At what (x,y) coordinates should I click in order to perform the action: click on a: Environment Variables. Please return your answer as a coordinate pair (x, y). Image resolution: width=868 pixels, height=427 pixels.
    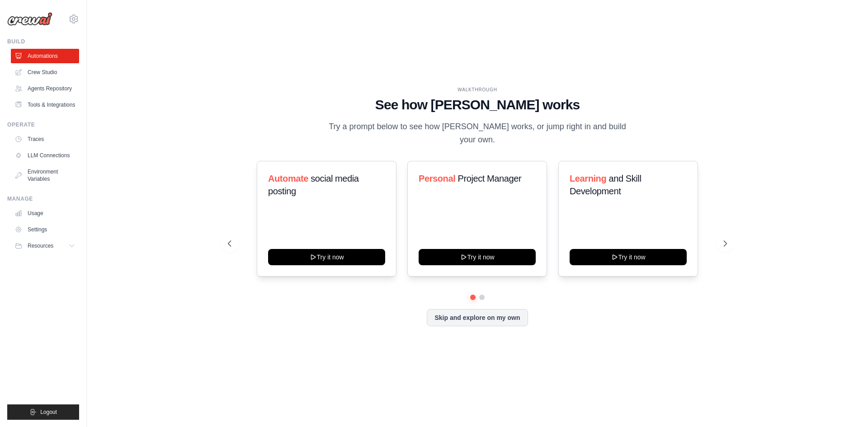
    Looking at the image, I should click on (45, 175).